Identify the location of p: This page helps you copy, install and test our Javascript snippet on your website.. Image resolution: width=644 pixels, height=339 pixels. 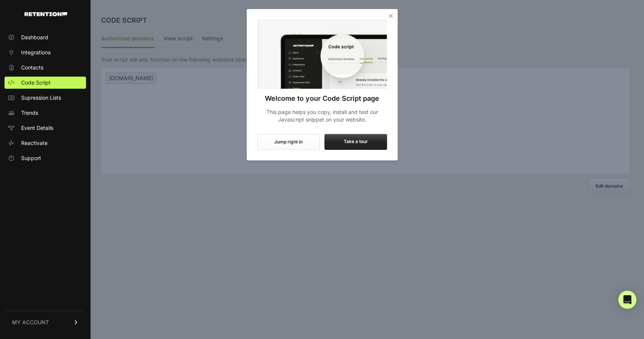
(323, 116).